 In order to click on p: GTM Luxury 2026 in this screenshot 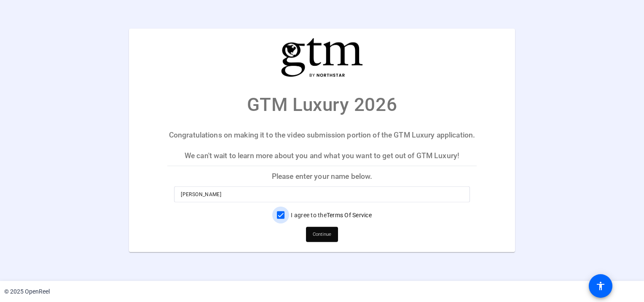, I will do `click(322, 105)`.